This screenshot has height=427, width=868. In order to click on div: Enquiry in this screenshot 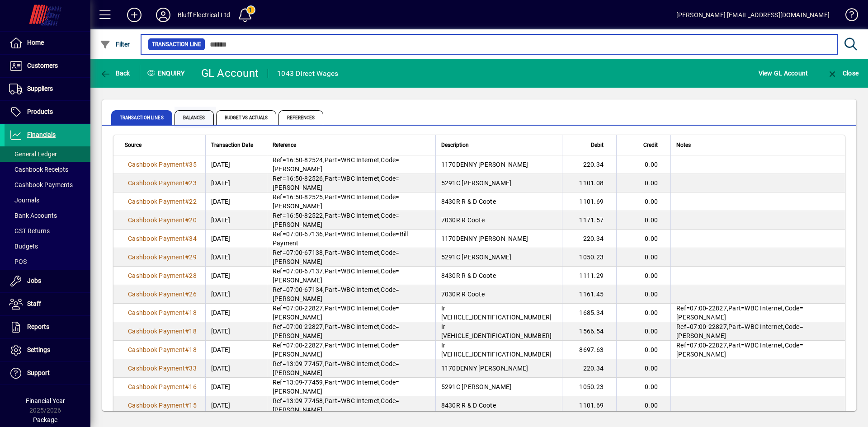, I will do `click(167, 73)`.